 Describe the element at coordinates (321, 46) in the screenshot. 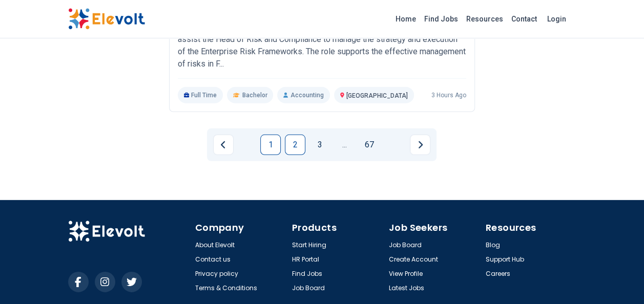

I see `p: Summary of Role Purpose &amp; Responsibilities The Risk Manager shall assist the Head of Risk and...` at that location.